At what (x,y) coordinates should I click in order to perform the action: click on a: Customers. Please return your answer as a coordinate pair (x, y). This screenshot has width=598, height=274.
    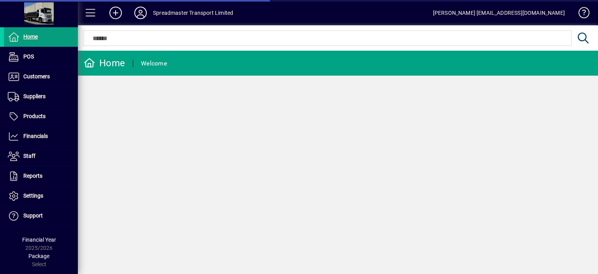
    Looking at the image, I should click on (41, 77).